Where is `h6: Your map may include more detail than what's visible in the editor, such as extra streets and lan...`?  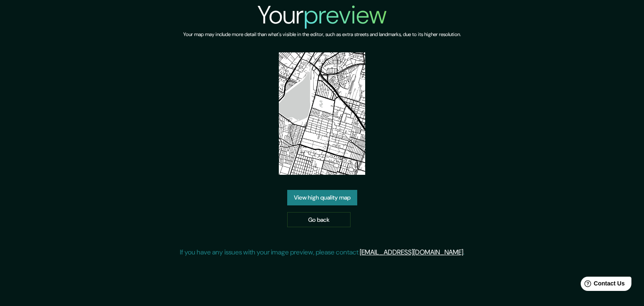 h6: Your map may include more detail than what's visible in the editor, such as extra streets and lan... is located at coordinates (322, 34).